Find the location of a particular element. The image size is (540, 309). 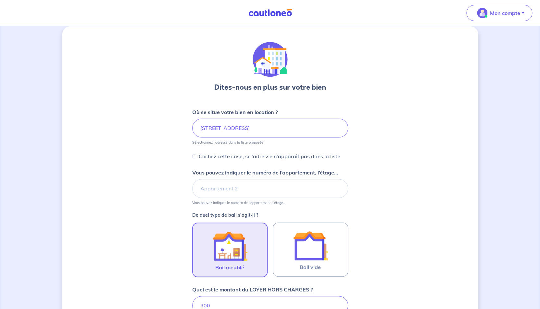

p: Sélectionnez l'adresse dans la liste proposée is located at coordinates (228, 142).